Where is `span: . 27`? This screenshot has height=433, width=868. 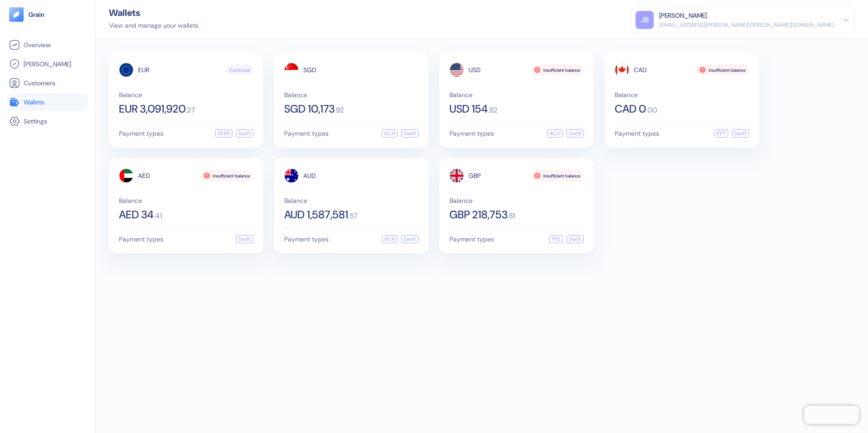 span: . 27 is located at coordinates (190, 110).